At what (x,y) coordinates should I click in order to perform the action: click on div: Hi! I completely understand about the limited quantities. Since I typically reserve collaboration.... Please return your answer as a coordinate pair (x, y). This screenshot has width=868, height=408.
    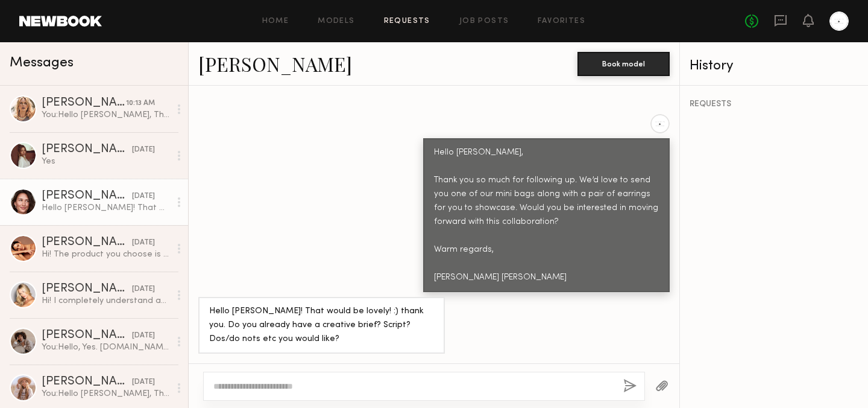
    Looking at the image, I should click on (106, 300).